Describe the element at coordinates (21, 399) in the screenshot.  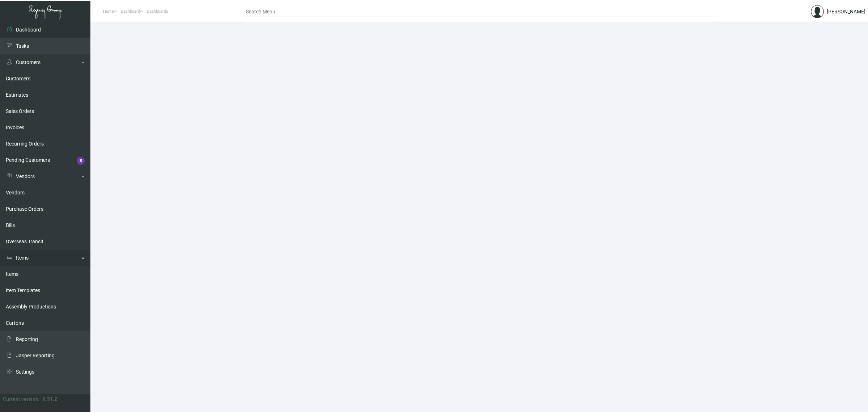
I see `div: Current version:` at that location.